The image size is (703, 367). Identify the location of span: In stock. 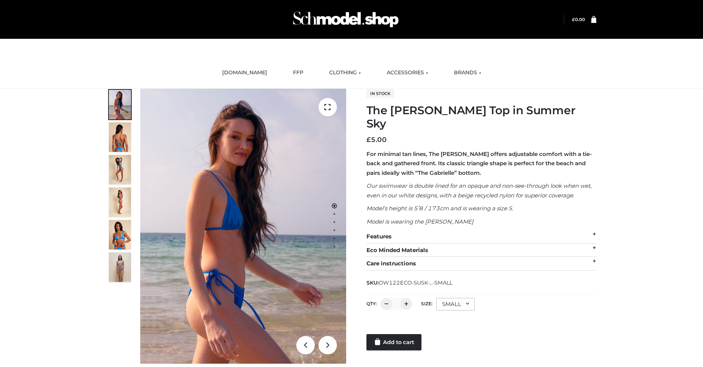
(380, 93).